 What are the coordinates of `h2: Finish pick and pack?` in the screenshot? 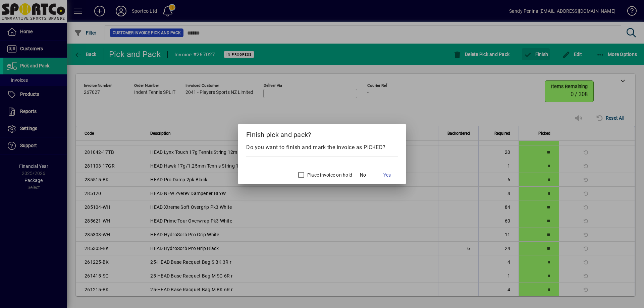 It's located at (322, 133).